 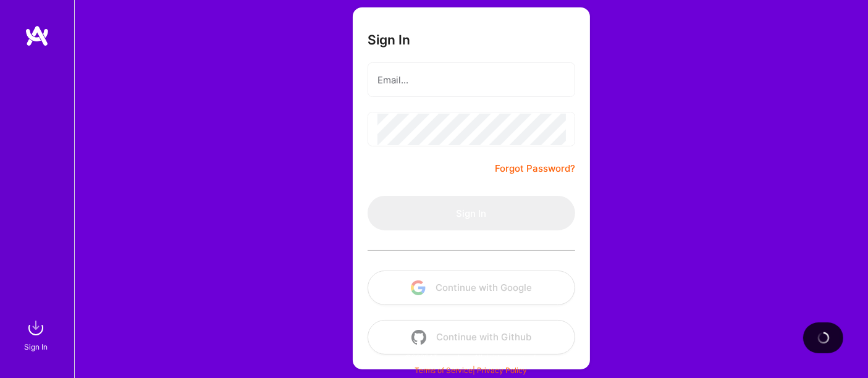 What do you see at coordinates (37, 334) in the screenshot?
I see `a: sign inSign In` at bounding box center [37, 334].